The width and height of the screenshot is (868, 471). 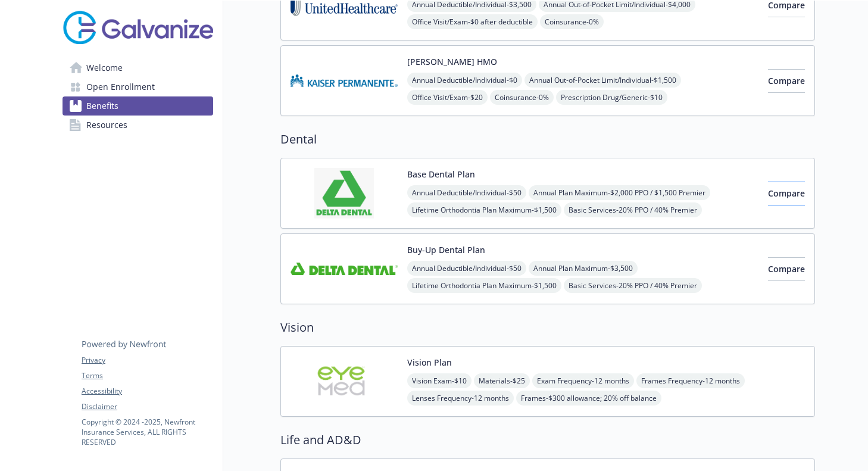 What do you see at coordinates (147, 376) in the screenshot?
I see `a: Terms` at bounding box center [147, 376].